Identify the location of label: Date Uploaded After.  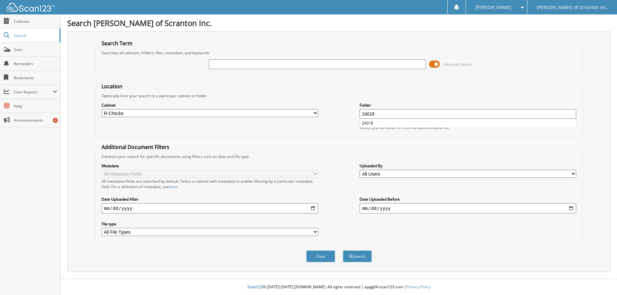
(210, 199).